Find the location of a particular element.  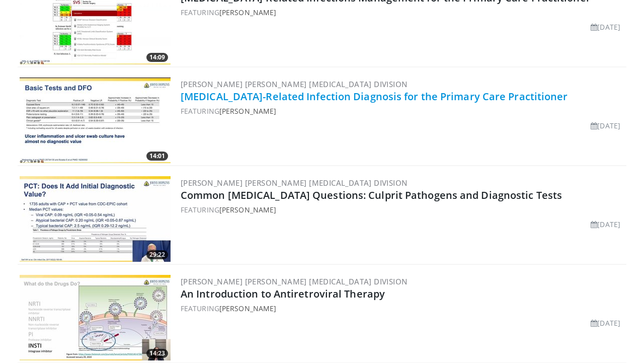

img: cc17bb22-0950-459a-b76d-af4d39954821.300x170_q85_crop-smart_upscale.jpg is located at coordinates (95, 120).